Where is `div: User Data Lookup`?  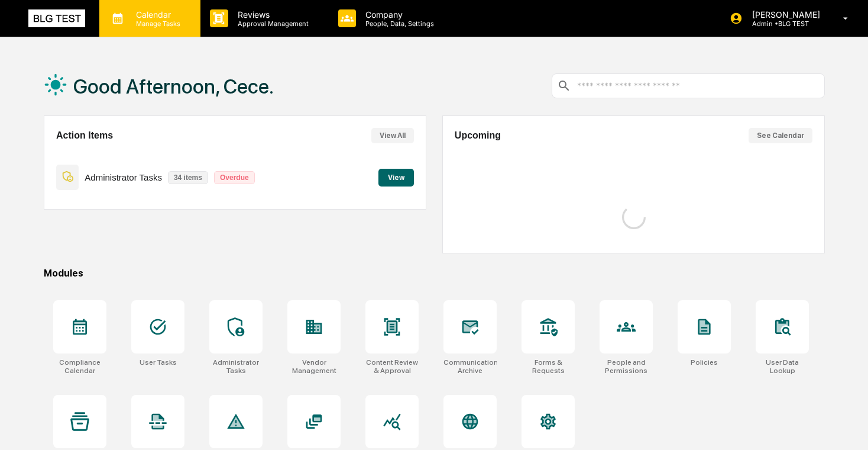 div: User Data Lookup is located at coordinates (782, 366).